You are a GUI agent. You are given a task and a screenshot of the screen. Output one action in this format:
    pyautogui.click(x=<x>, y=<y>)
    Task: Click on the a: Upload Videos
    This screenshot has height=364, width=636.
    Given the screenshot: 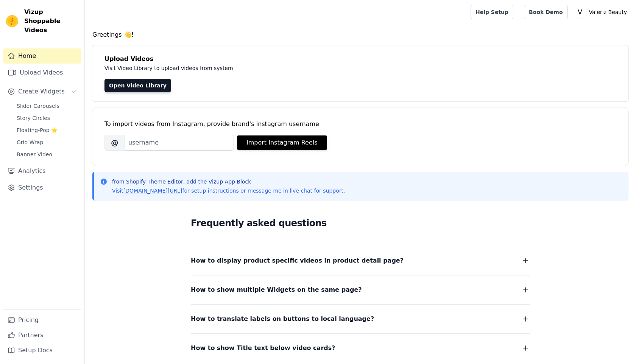 What is the action you would take?
    pyautogui.click(x=42, y=73)
    